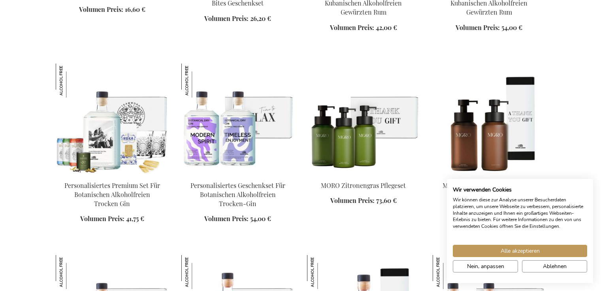  Describe the element at coordinates (364, 28) in the screenshot. I see `a: Volumen Preis: 42,00 €` at that location.